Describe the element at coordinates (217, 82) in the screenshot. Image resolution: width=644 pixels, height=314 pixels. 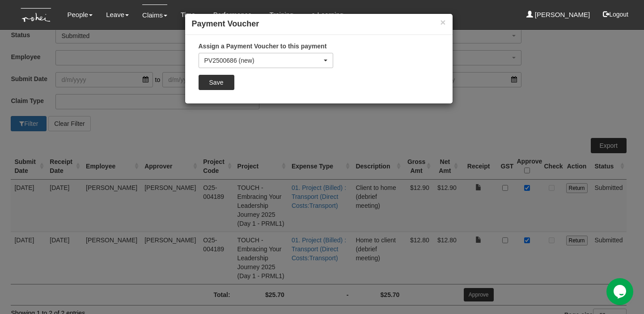
I see `input: Save` at that location.